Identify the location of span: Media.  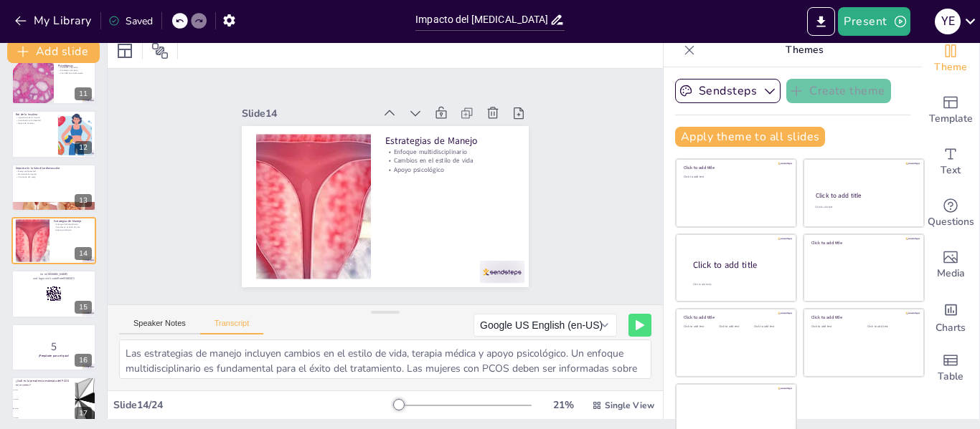
(950, 274).